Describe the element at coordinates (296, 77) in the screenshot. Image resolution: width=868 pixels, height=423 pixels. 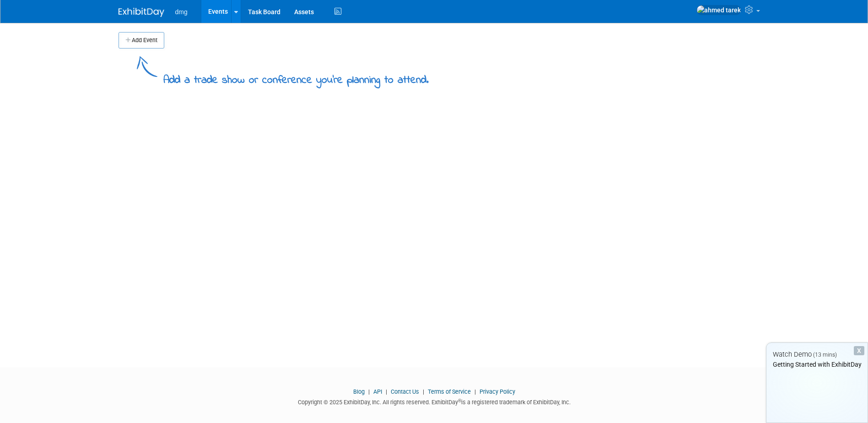
I see `div: Add a trade show or conference you're planning to attend.` at that location.